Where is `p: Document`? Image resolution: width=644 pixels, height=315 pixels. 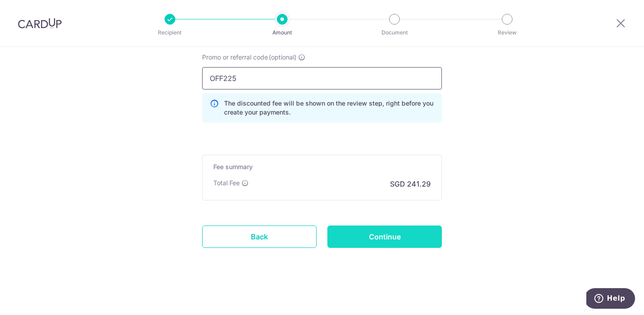
p: Document is located at coordinates (394, 33).